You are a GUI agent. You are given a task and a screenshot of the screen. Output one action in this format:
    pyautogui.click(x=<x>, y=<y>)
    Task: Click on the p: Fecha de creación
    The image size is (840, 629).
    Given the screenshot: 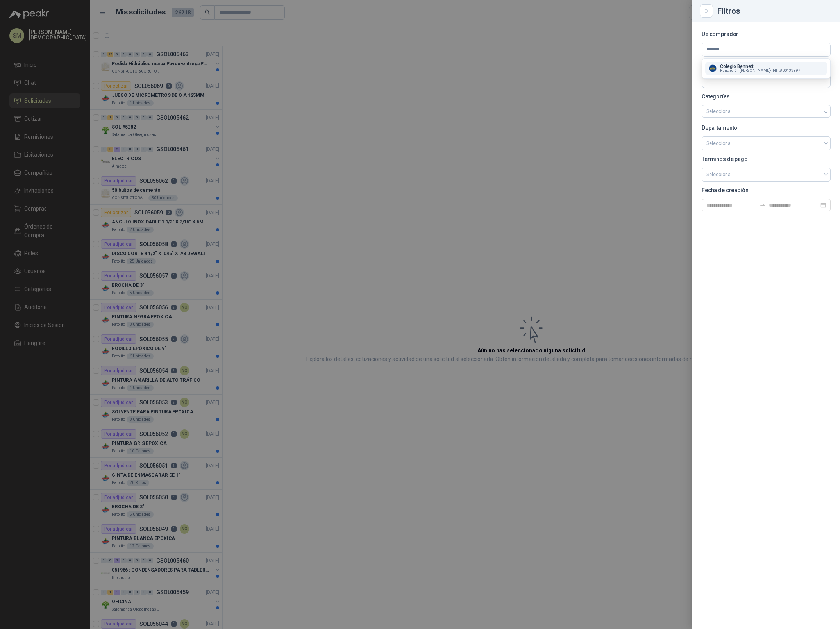 What is the action you would take?
    pyautogui.click(x=767, y=190)
    